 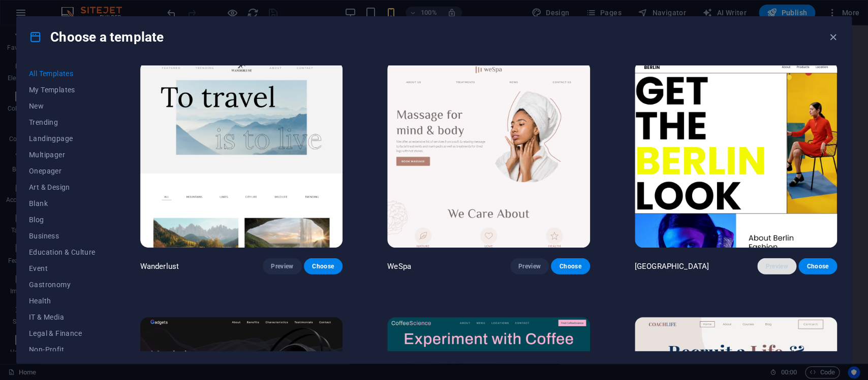 I want to click on button: Health, so click(x=62, y=301).